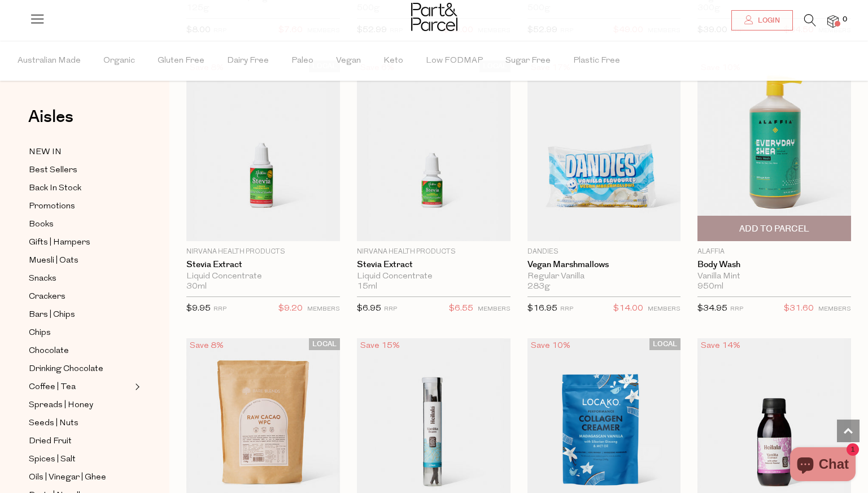  What do you see at coordinates (539, 287) in the screenshot?
I see `span: 283g` at bounding box center [539, 287].